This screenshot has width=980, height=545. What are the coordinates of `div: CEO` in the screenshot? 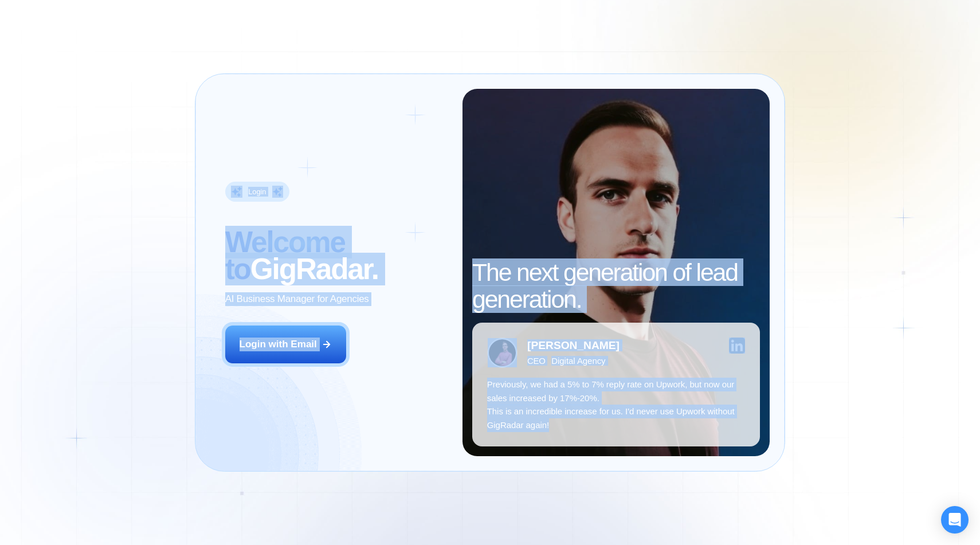 It's located at (536, 360).